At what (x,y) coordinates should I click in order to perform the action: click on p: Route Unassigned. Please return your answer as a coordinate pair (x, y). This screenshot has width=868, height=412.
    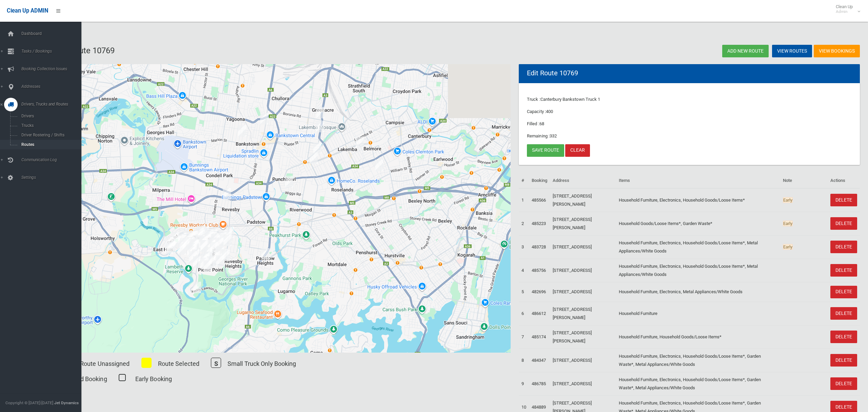
    Looking at the image, I should click on (105, 363).